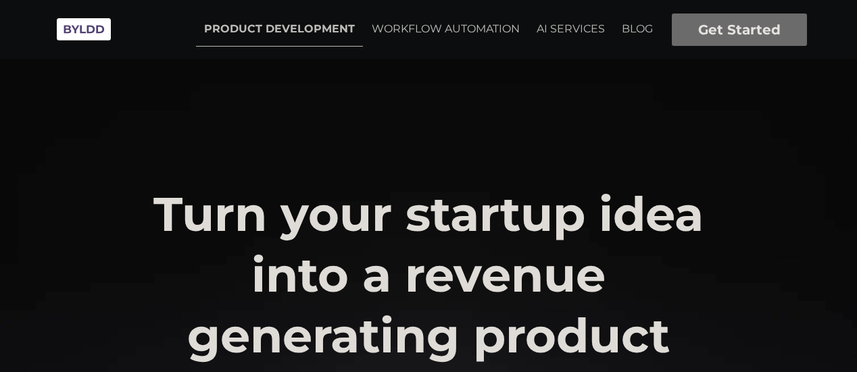 This screenshot has height=372, width=857. I want to click on a: AI SERVICES, so click(570, 29).